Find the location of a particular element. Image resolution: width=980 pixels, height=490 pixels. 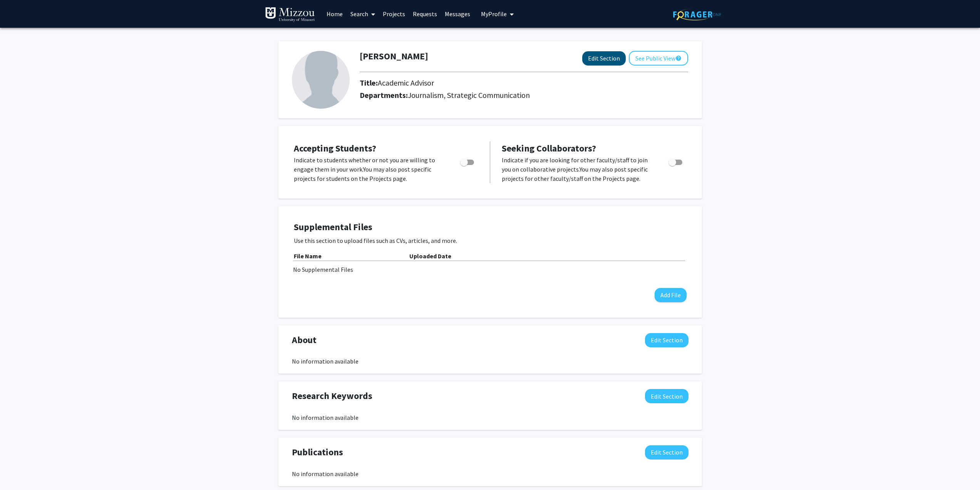

span: About is located at coordinates (304, 340).